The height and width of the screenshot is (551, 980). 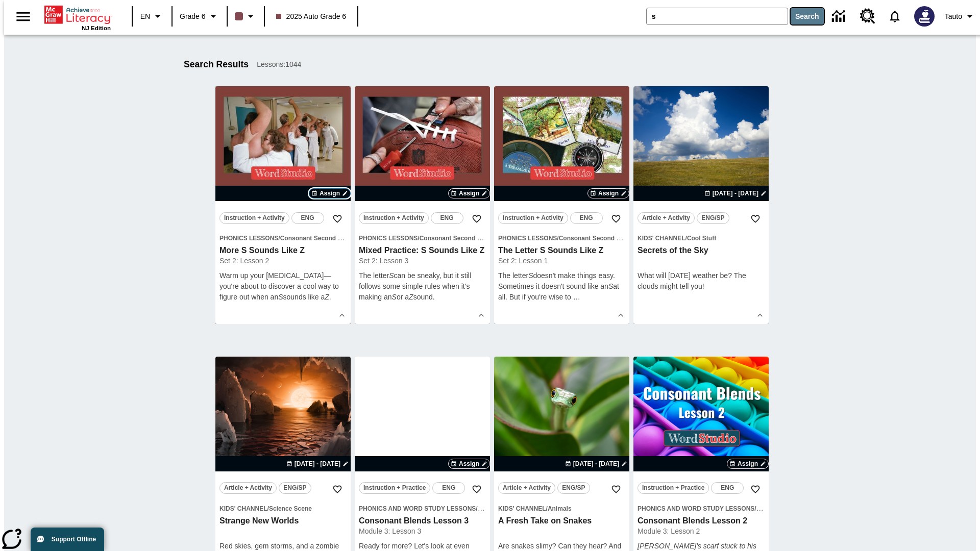 I want to click on span: Topic: Phonics and Word Study Lessons/Consonant Blends, so click(x=701, y=509).